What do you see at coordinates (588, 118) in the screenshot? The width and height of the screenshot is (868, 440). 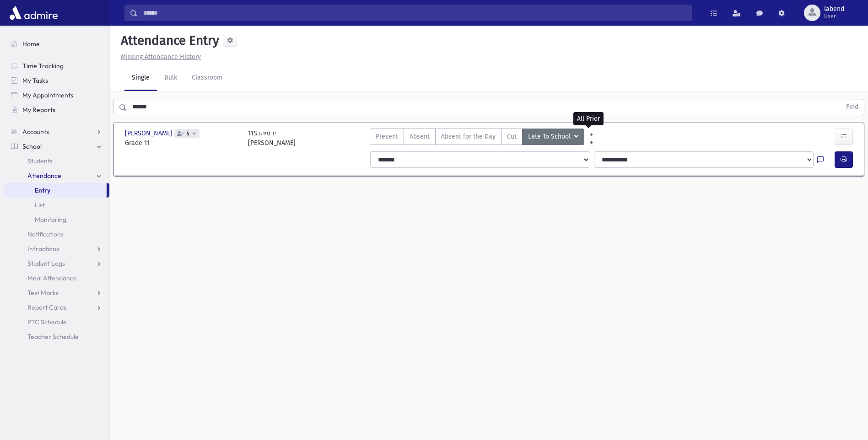 I see `div: All Prior` at bounding box center [588, 118].